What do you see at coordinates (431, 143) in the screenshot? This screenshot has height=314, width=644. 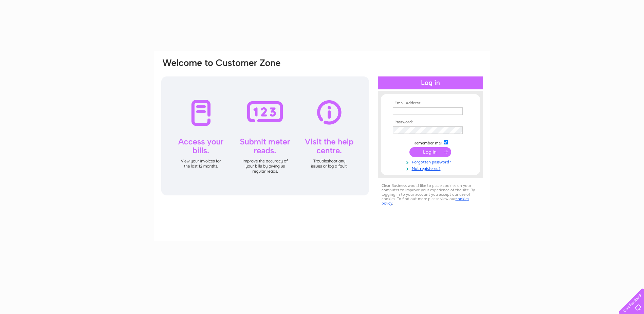 I see `td: Remember me?` at bounding box center [431, 143].